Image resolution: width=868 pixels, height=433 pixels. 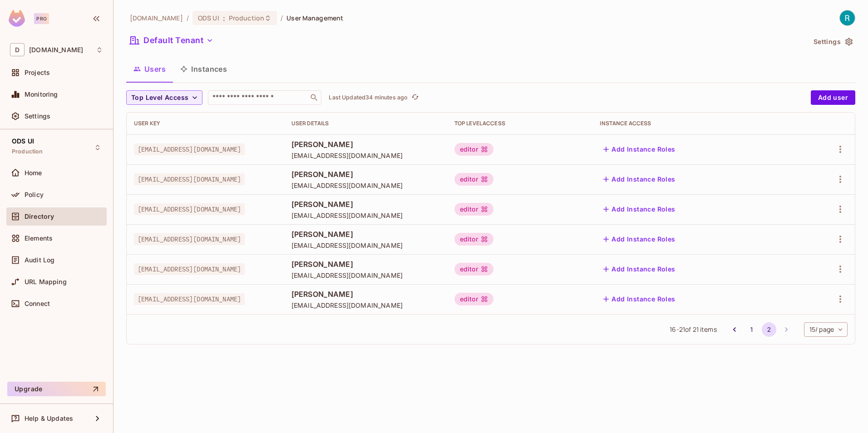 I want to click on span: Click to refresh data, so click(x=414, y=97).